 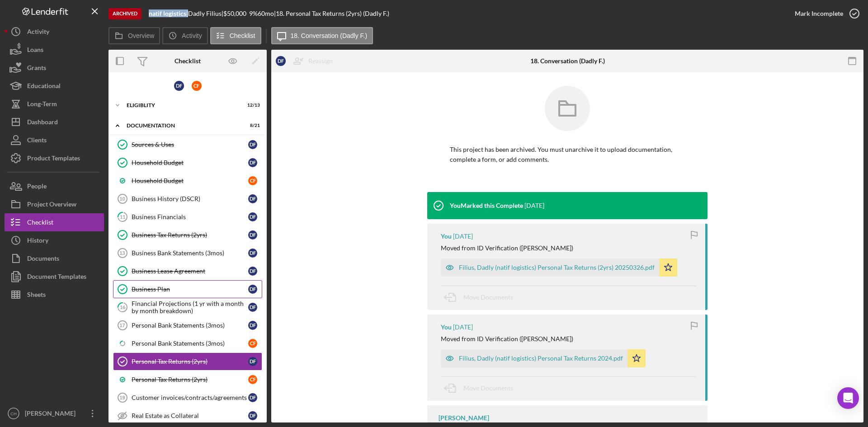 I want to click on button: Product Templates, so click(x=54, y=158).